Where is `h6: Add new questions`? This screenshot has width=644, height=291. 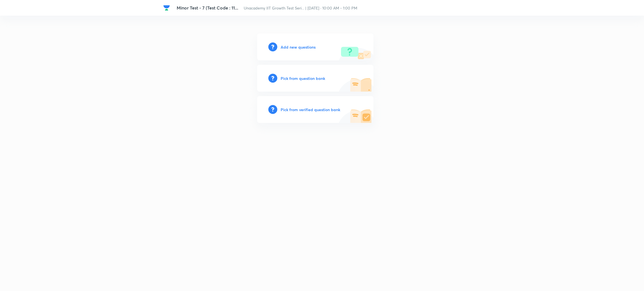
h6: Add new questions is located at coordinates (298, 47).